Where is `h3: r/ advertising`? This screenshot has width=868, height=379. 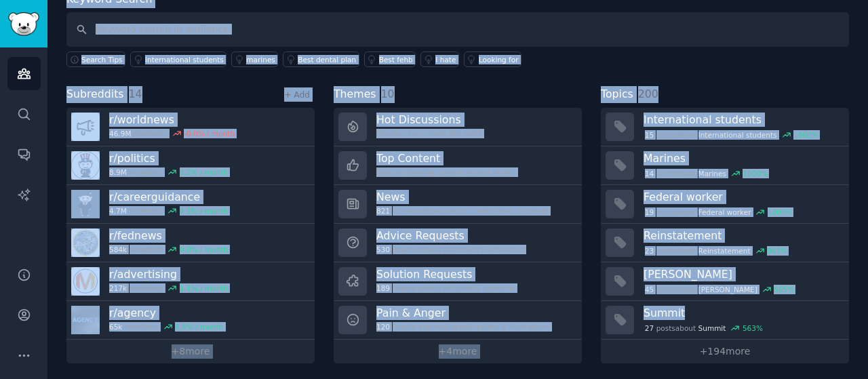 h3: r/ advertising is located at coordinates (168, 274).